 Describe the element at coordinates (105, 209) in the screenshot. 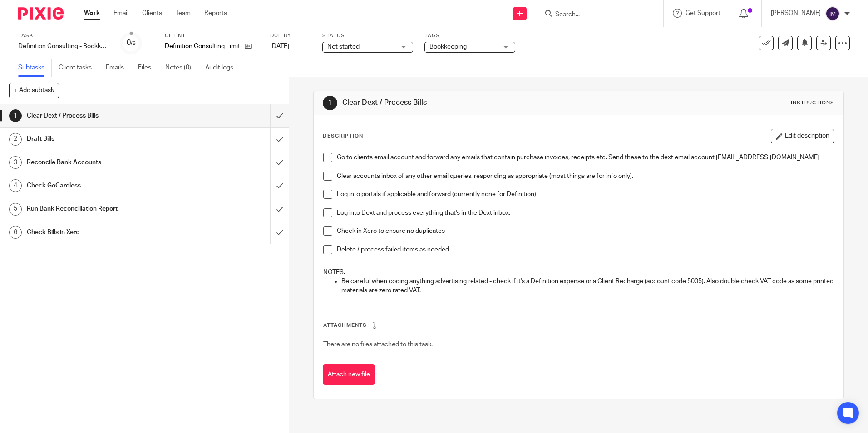

I see `h1: Run Bank Reconciliation Report` at that location.